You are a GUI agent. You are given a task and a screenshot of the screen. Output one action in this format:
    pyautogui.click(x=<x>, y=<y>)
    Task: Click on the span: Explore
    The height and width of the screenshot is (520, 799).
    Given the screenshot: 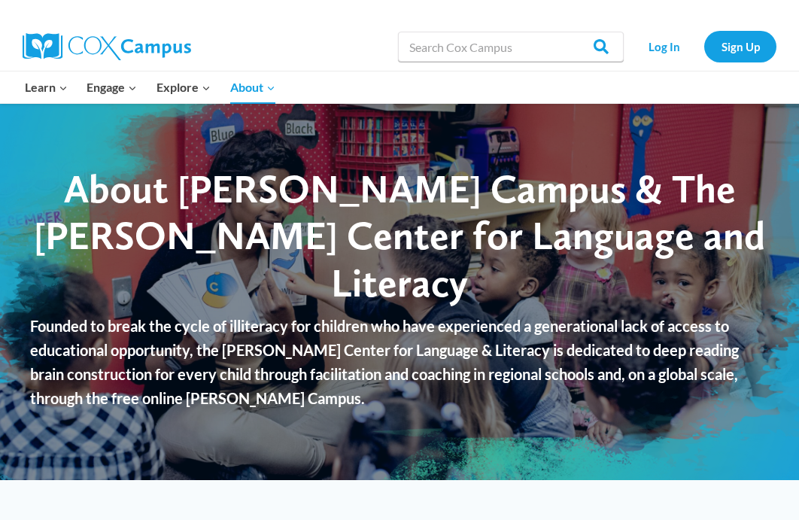 What is the action you would take?
    pyautogui.click(x=184, y=87)
    